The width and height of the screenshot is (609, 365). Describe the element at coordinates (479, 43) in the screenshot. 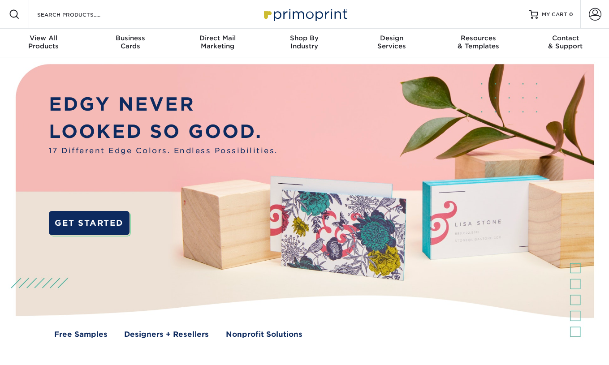

I see `a: Resources& Templates` at that location.